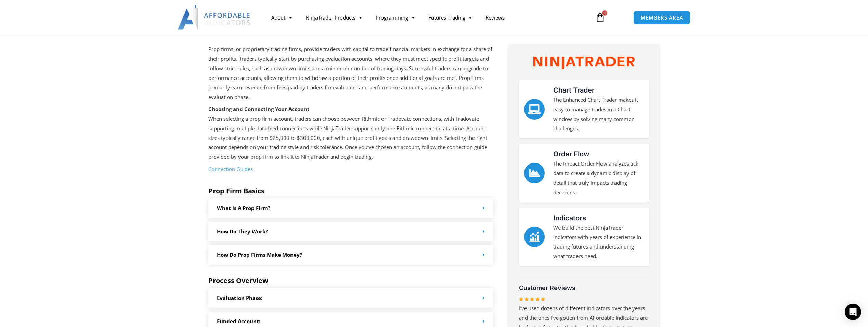 Image resolution: width=868 pixels, height=327 pixels. What do you see at coordinates (662, 18) in the screenshot?
I see `span: MEMBERS AREA` at bounding box center [662, 18].